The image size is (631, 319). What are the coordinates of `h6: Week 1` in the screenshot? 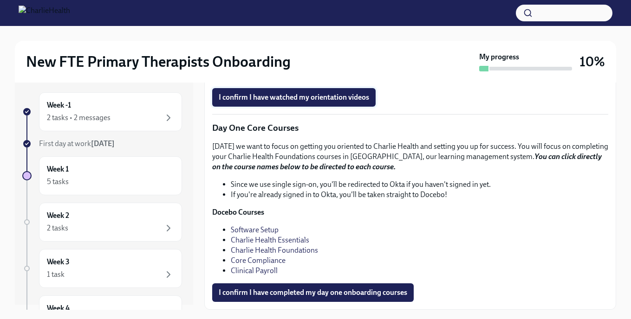 It's located at (58, 169).